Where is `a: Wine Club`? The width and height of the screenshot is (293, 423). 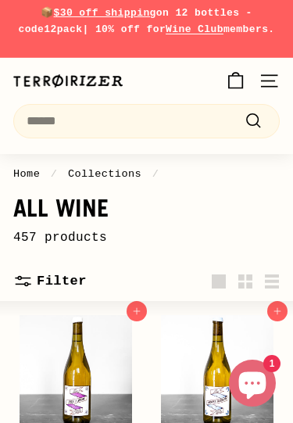
a: Wine Club is located at coordinates (195, 29).